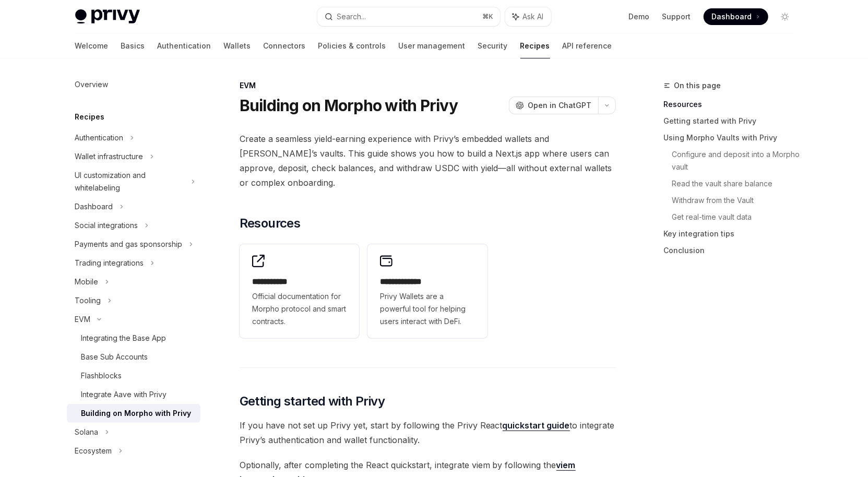  What do you see at coordinates (732, 105) in the screenshot?
I see `a: Resources` at bounding box center [732, 105].